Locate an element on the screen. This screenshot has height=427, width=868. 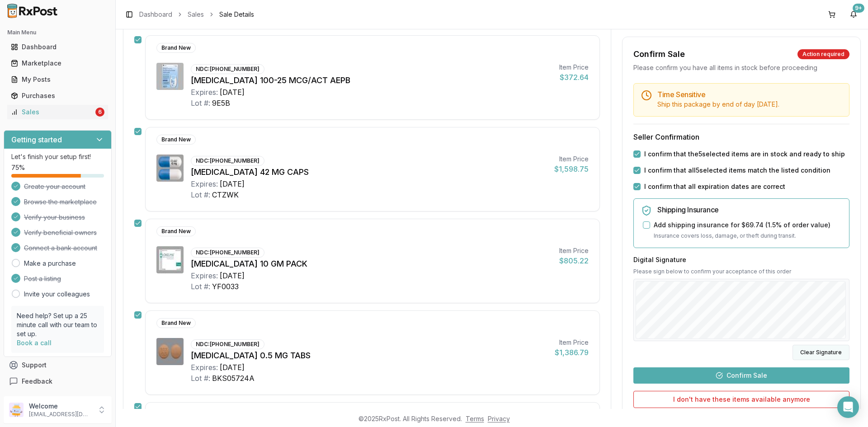
img: Lokelma 10 GM PACK is located at coordinates (170, 260).